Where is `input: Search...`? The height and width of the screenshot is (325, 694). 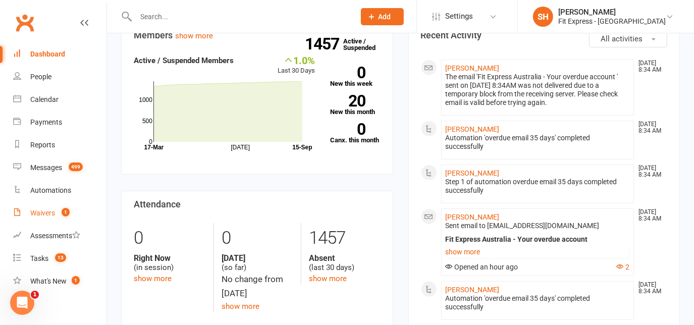 input: Search... is located at coordinates (240, 17).